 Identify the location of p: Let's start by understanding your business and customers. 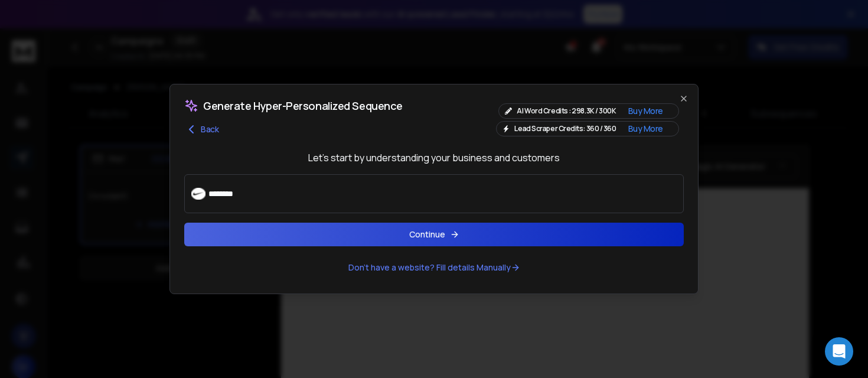
(434, 158).